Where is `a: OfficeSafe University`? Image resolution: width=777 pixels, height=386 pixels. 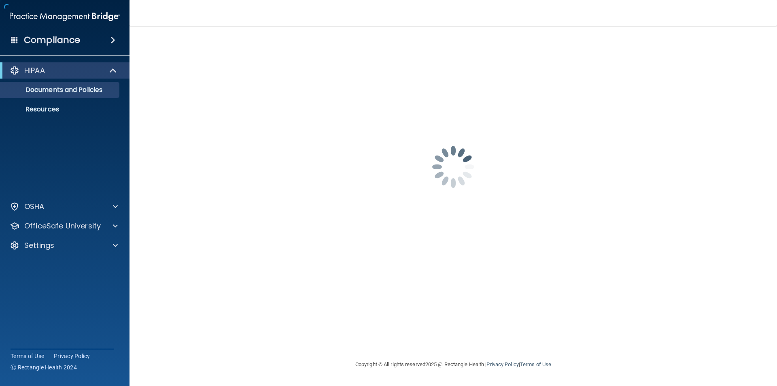
a: OfficeSafe University is located at coordinates (64, 226).